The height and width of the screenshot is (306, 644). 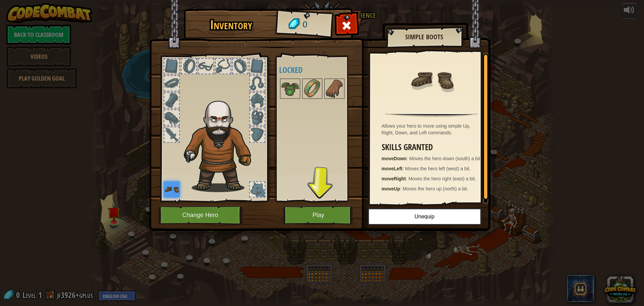 I want to click on button: Unequip, so click(x=424, y=217).